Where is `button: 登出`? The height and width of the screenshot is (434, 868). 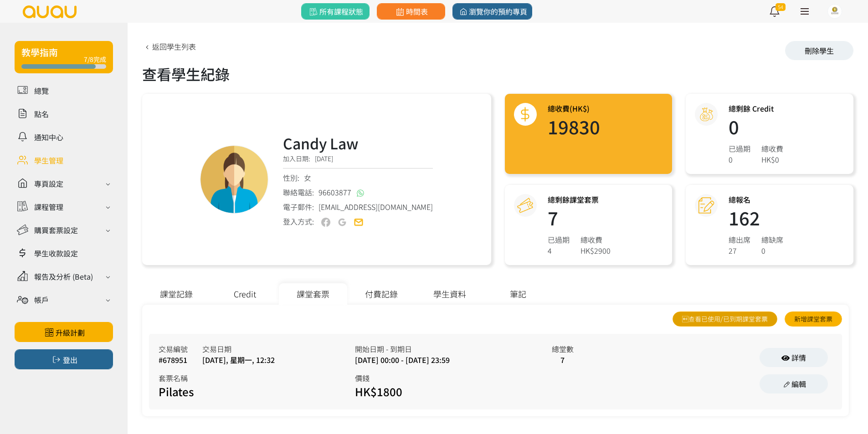
button: 登出 is located at coordinates (64, 359).